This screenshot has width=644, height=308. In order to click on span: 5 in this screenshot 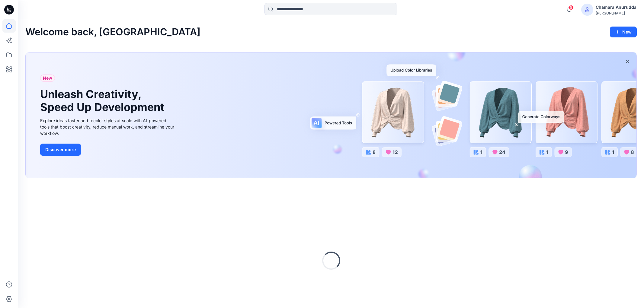, I will do `click(571, 8)`.